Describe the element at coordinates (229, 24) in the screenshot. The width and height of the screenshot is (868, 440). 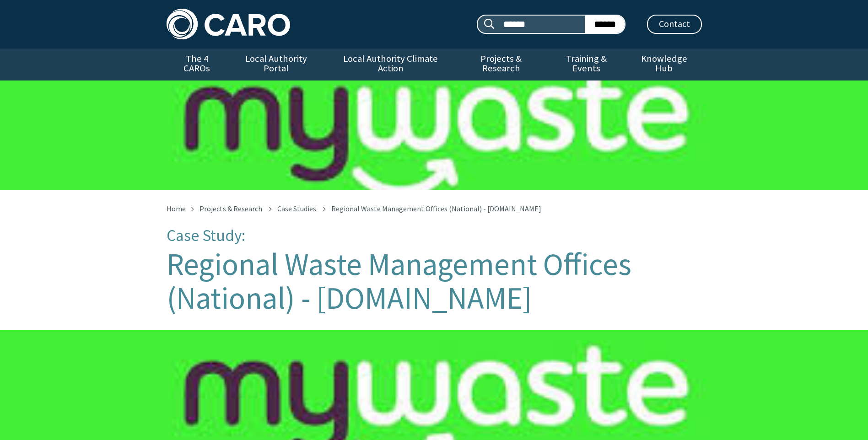
I see `img: Caro logo` at that location.